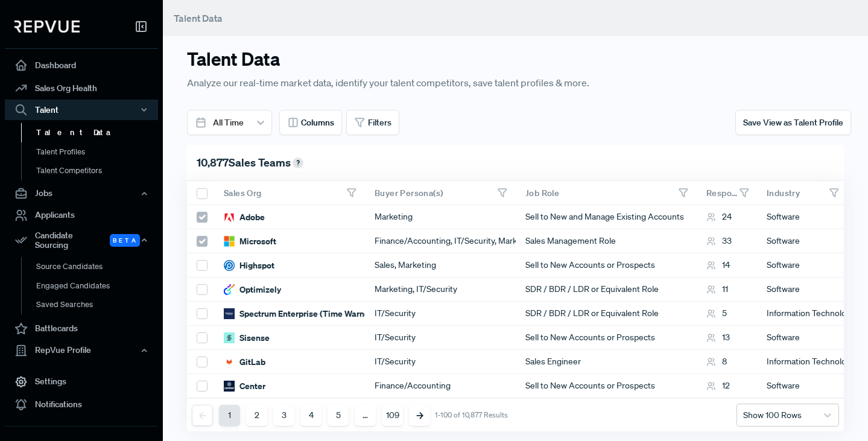 This screenshot has width=868, height=441. What do you see at coordinates (256, 415) in the screenshot?
I see `button: 2` at bounding box center [256, 415].